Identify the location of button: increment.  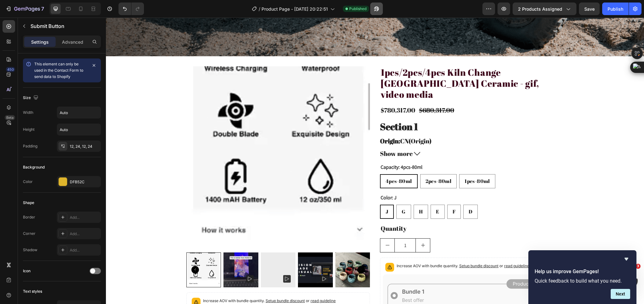
(316, 227).